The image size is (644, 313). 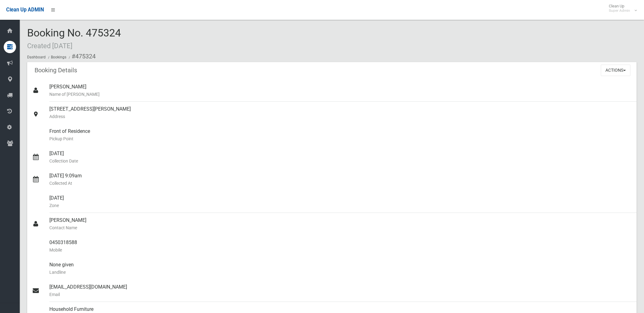 I want to click on small: Landline, so click(x=340, y=272).